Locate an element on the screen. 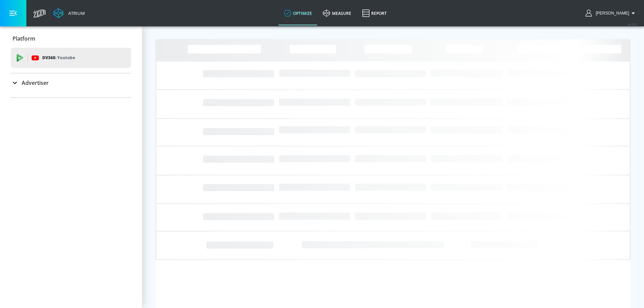  div: DV360: Youtube is located at coordinates (71, 58).